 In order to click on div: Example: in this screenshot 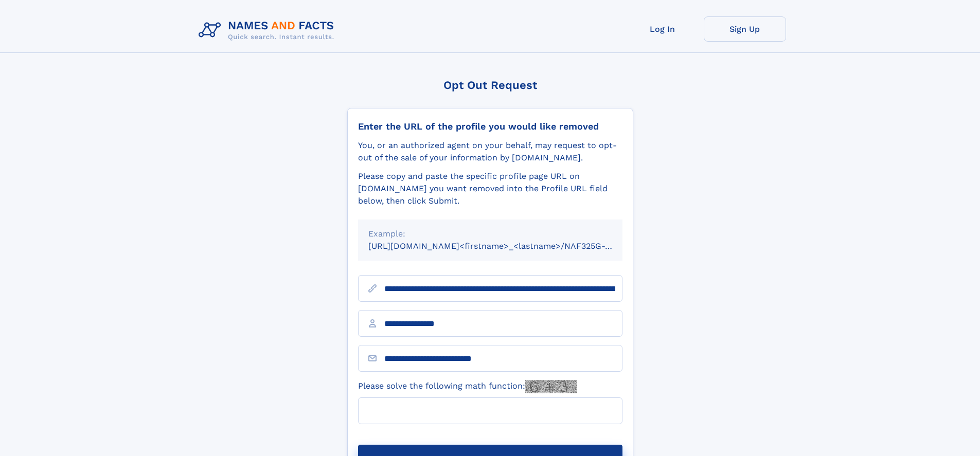, I will do `click(490, 234)`.